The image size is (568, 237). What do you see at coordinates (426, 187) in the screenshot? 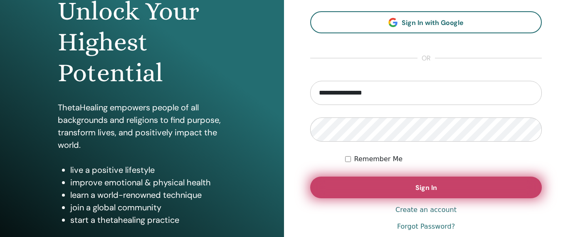
I see `span: Sign In` at bounding box center [426, 187].